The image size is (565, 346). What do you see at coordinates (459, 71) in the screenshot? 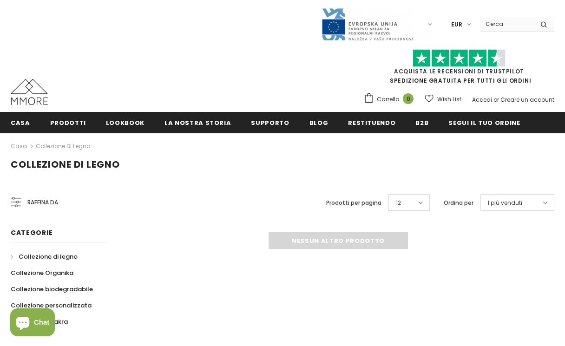
I see `a: Acquista le recensioni di TrustPilot` at bounding box center [459, 71].